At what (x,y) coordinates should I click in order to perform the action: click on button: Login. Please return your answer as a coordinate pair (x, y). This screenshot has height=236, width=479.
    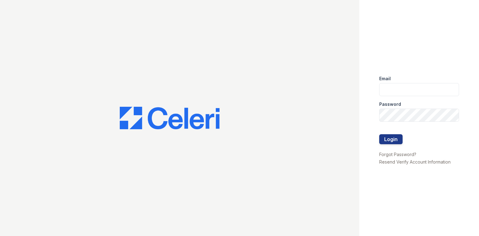
    Looking at the image, I should click on (391, 139).